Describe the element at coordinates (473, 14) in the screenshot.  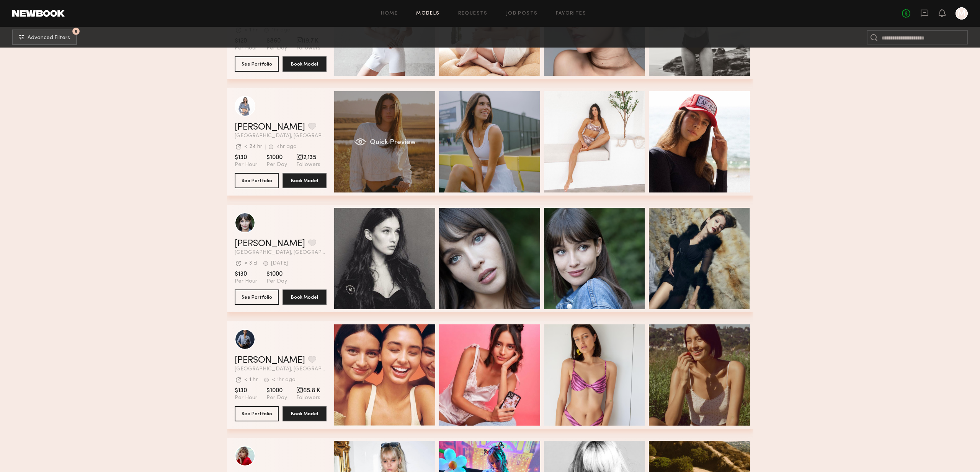
I see `a: Requests` at that location.